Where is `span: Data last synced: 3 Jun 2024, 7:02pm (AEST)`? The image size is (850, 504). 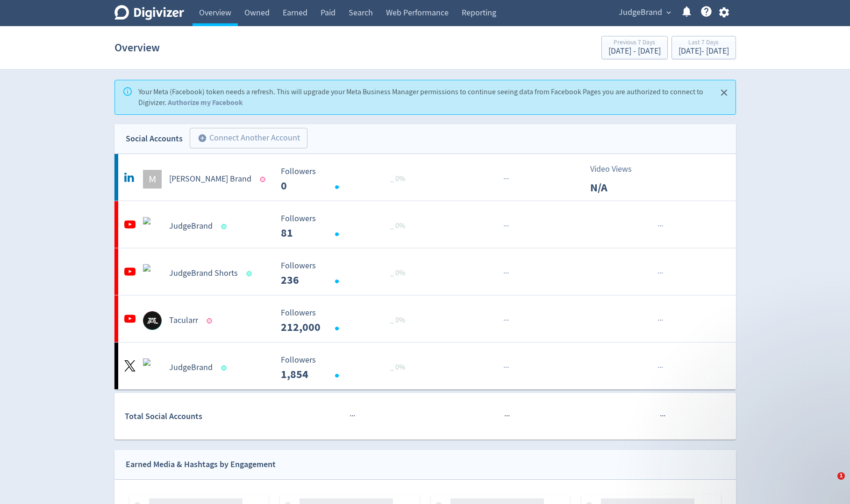 span: Data last synced: 3 Jun 2024, 7:02pm (AEST) is located at coordinates (210, 320).